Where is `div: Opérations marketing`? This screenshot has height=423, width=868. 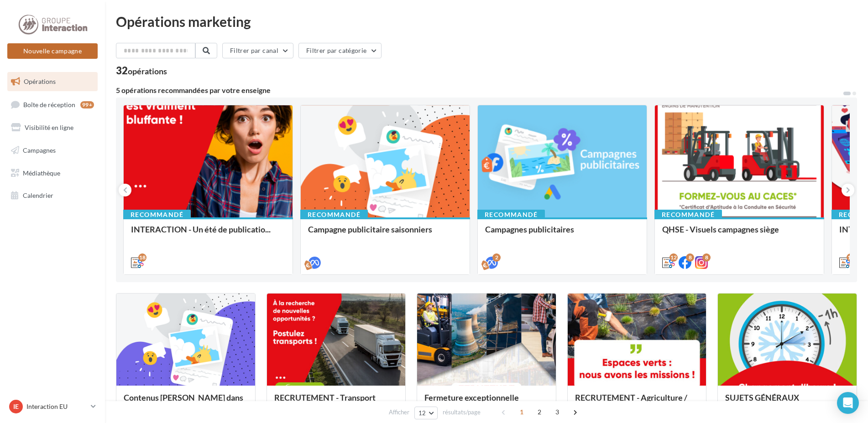 div: Opérations marketing is located at coordinates (487, 21).